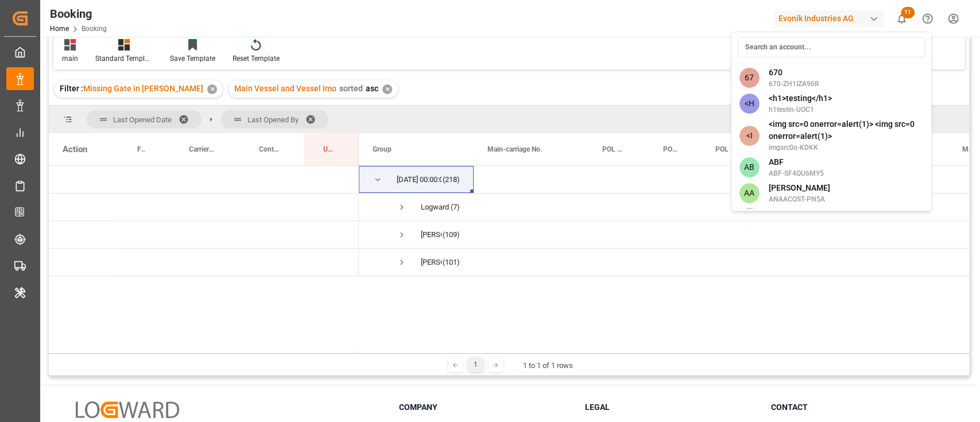  Describe the element at coordinates (748, 135) in the screenshot. I see `span: <I` at that location.